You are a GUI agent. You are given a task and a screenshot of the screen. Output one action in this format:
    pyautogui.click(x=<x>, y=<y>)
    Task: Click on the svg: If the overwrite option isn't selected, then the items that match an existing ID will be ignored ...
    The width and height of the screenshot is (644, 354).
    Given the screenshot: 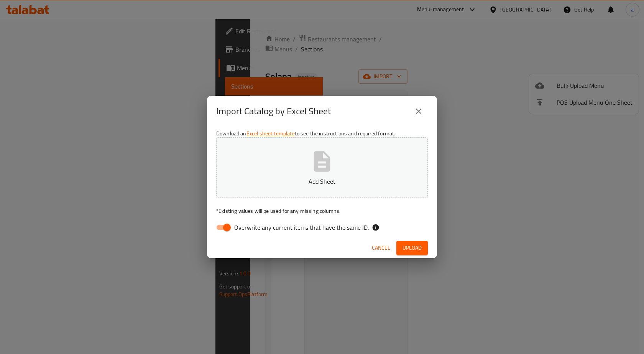 What is the action you would take?
    pyautogui.click(x=375, y=227)
    